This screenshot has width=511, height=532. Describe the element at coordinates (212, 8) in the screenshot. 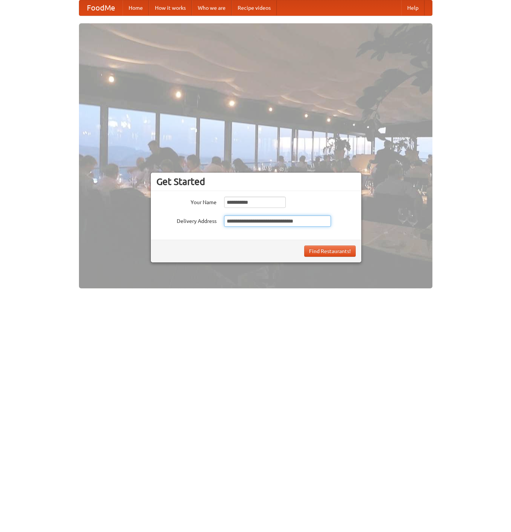

I see `a: Who we are` at that location.